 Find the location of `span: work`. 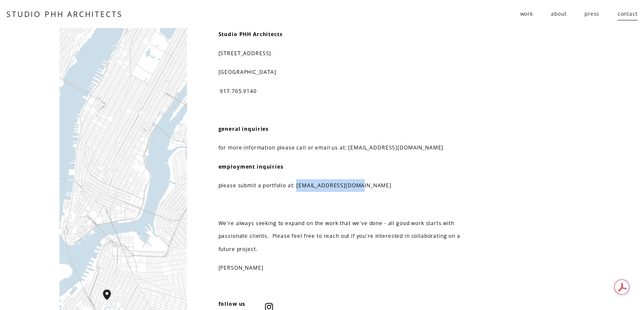

span: work is located at coordinates (527, 14).